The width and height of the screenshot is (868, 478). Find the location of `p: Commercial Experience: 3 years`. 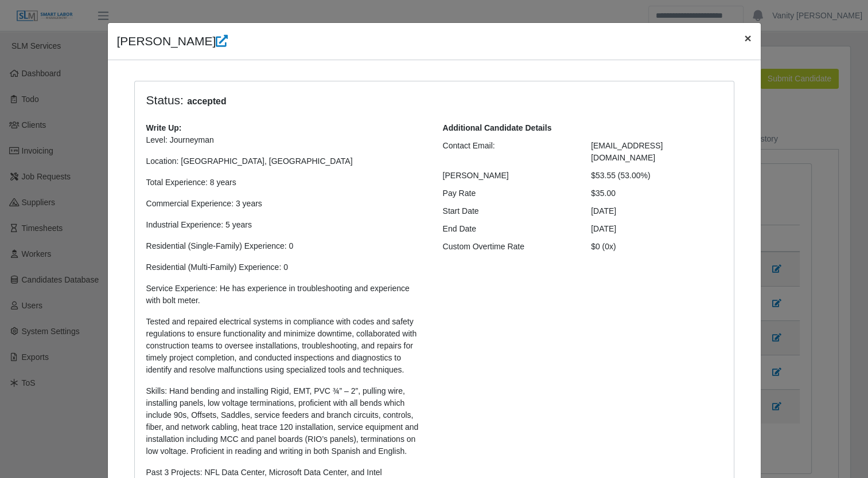

p: Commercial Experience: 3 years is located at coordinates (285, 203).